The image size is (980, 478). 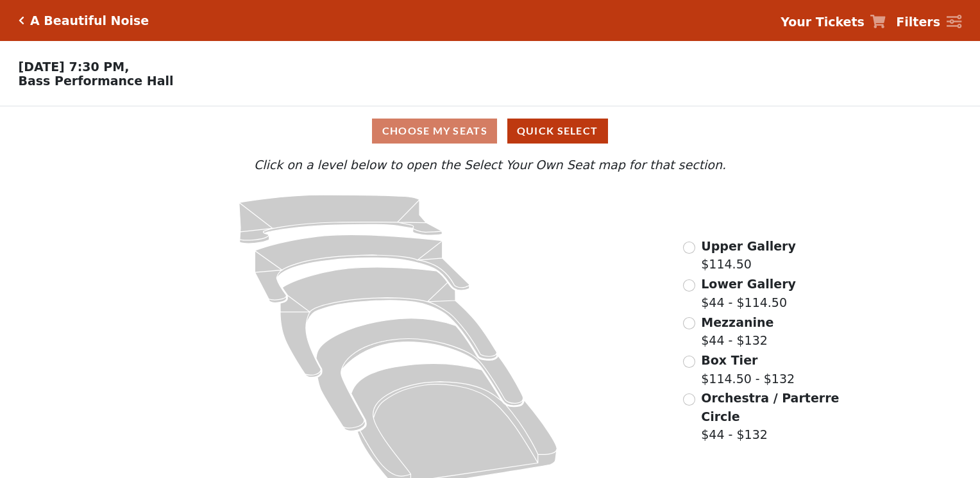 What do you see at coordinates (362, 269) in the screenshot?
I see `path: Lower Gallery - Seats Available: 40` at bounding box center [362, 269].